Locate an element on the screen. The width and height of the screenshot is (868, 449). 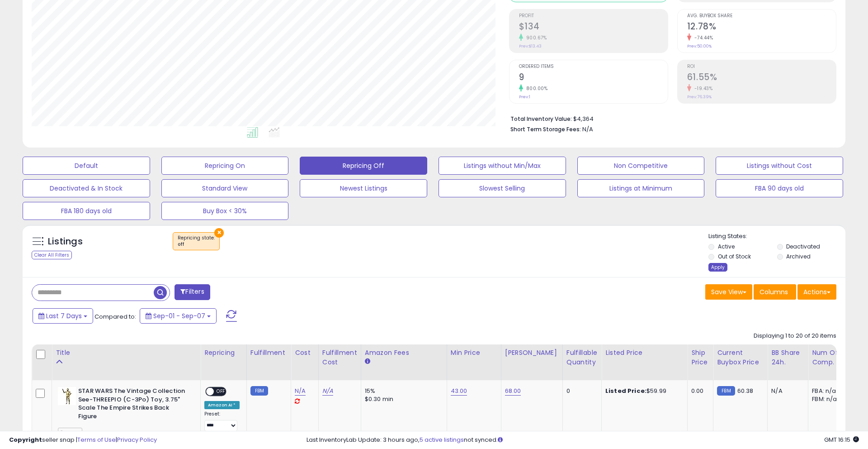
a: Terms of Use is located at coordinates (96, 439).